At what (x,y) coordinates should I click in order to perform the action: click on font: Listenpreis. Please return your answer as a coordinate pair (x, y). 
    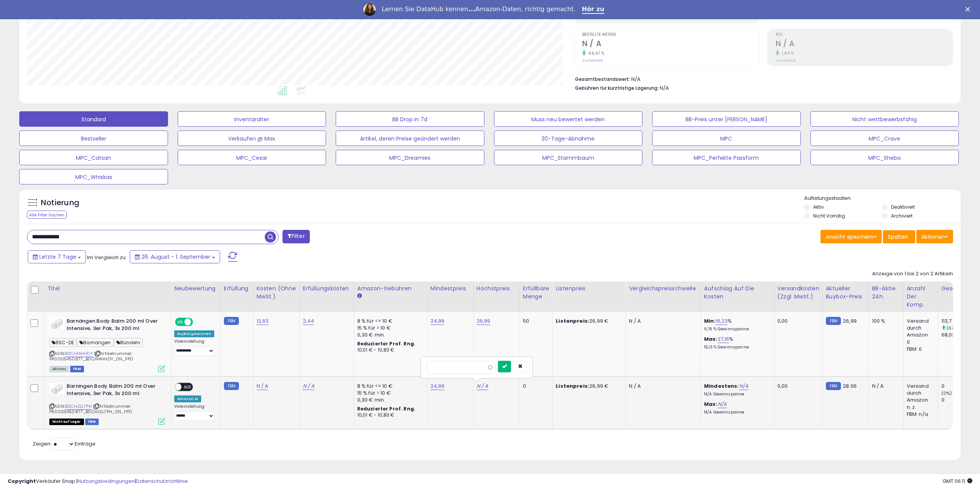
    Looking at the image, I should click on (570, 289).